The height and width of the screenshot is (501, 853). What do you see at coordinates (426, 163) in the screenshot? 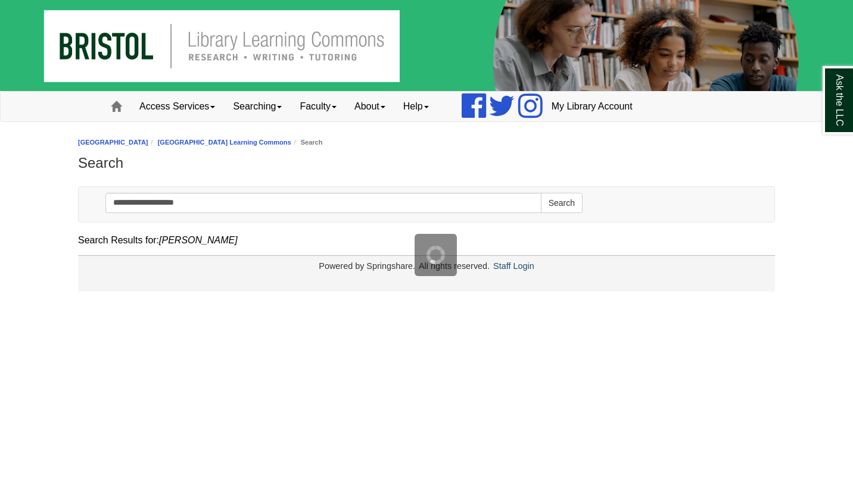
I see `h1: Search` at bounding box center [426, 163].